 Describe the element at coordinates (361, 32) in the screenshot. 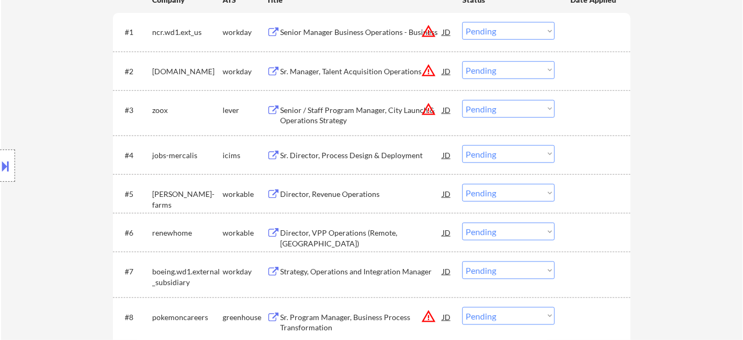

I see `div: Senior Manager Business Operations - Business` at that location.